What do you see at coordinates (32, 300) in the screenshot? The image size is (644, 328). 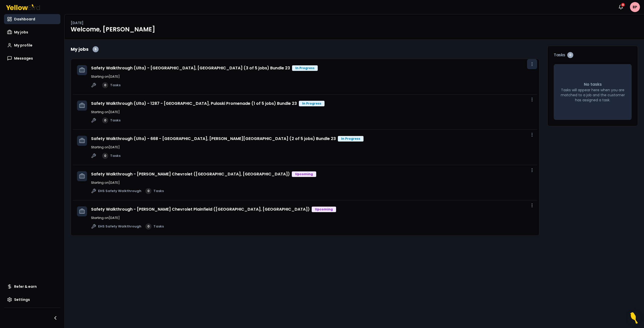 I see `a: Settings` at bounding box center [32, 300].